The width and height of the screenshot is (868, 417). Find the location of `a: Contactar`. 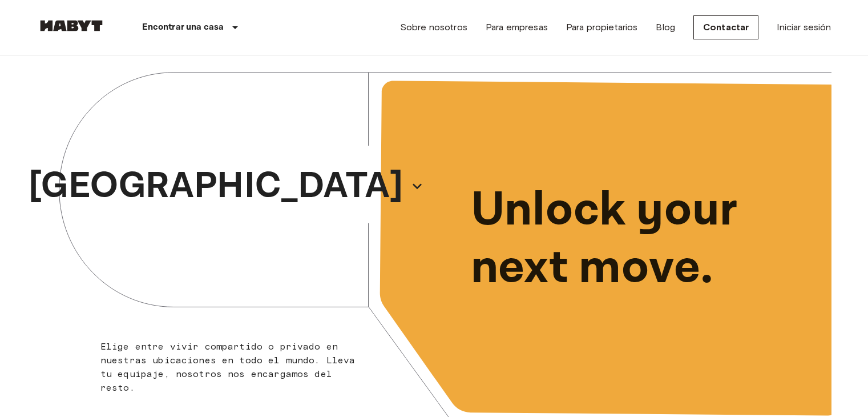

a: Contactar is located at coordinates (726, 27).